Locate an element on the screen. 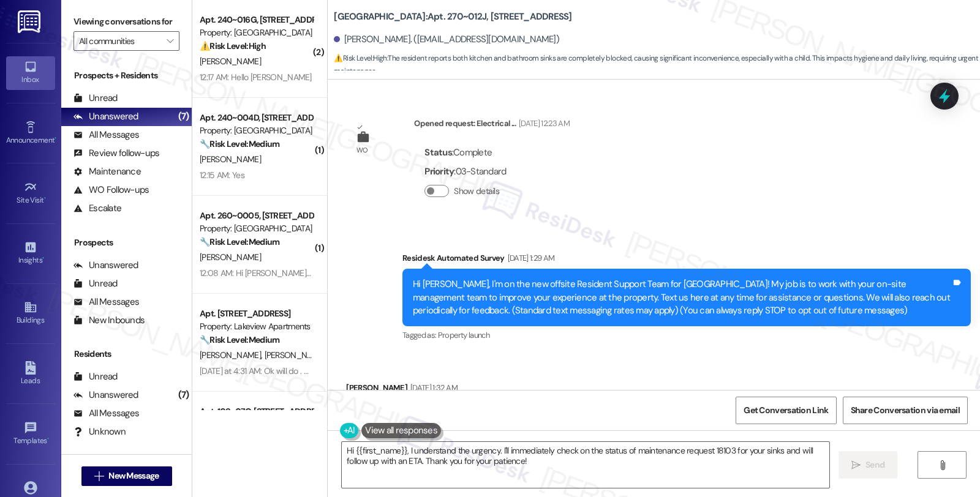 Image resolution: width=980 pixels, height=497 pixels. div: WO is located at coordinates (362, 150).